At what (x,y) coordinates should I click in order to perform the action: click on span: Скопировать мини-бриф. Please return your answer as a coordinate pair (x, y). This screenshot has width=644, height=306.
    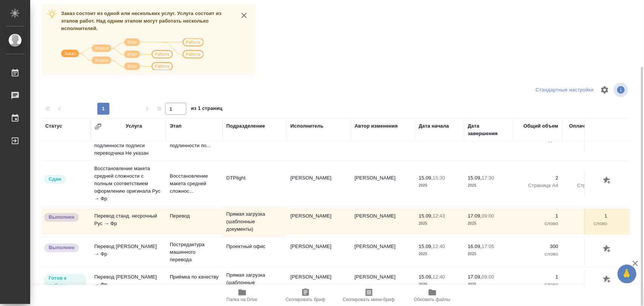
    Looking at the image, I should click on (369, 300).